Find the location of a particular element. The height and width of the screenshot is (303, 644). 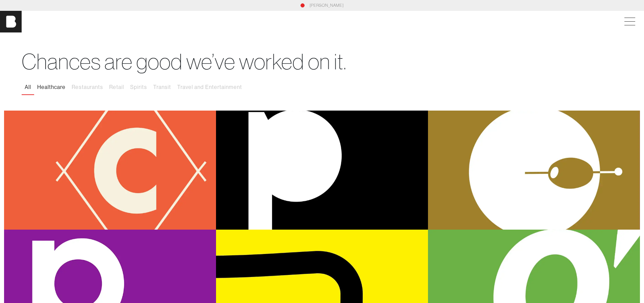

button: Transit is located at coordinates (162, 87).